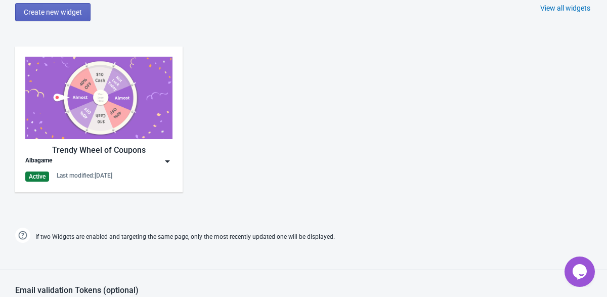 The image size is (607, 297). Describe the element at coordinates (23, 235) in the screenshot. I see `img: help.png` at that location.